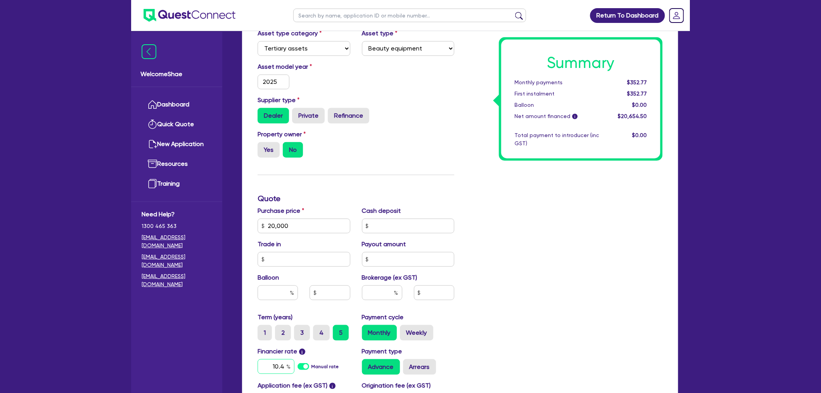 This screenshot has width=821, height=393. What do you see at coordinates (380, 333) in the screenshot?
I see `label: Monthly` at bounding box center [380, 333].